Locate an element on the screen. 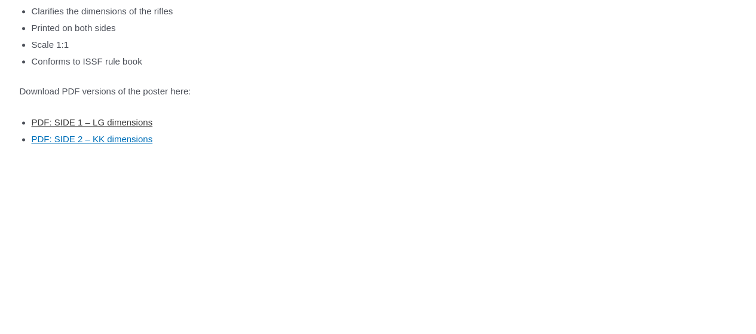  a: PDF: SIDE 2 – KK dimensions is located at coordinates (92, 139).